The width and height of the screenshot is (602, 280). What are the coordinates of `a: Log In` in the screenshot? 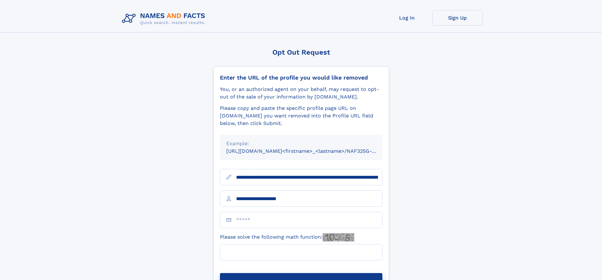 It's located at (407, 18).